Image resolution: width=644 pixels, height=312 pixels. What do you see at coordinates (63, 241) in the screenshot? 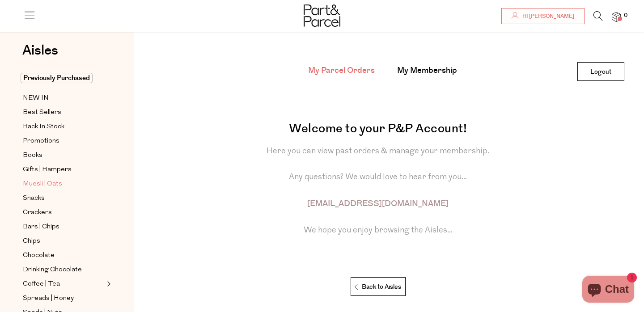
I see `a: Chips` at bounding box center [63, 241].